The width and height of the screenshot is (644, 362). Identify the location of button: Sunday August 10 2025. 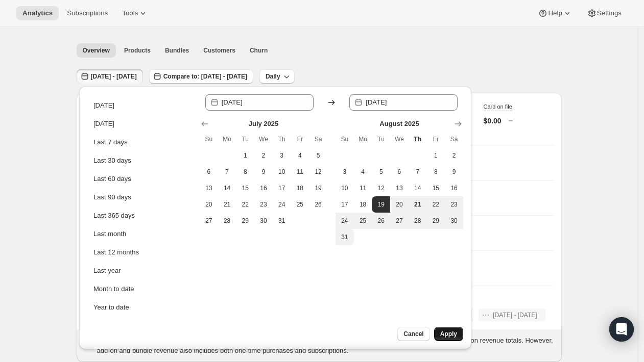
(345, 188).